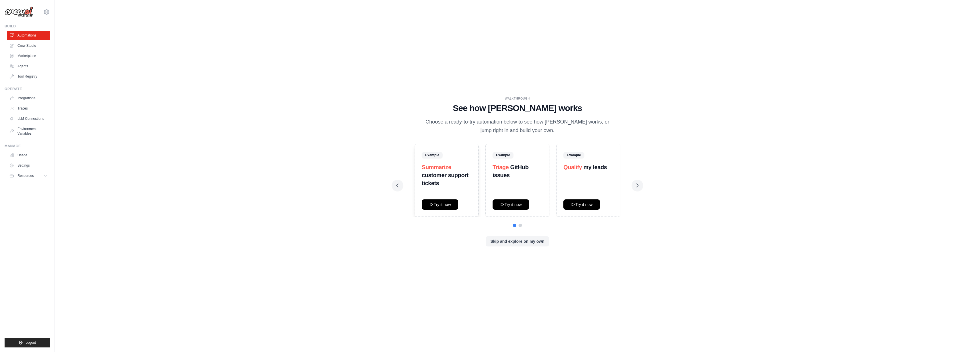  Describe the element at coordinates (517, 242) in the screenshot. I see `button: Skip and explore on my own` at that location.